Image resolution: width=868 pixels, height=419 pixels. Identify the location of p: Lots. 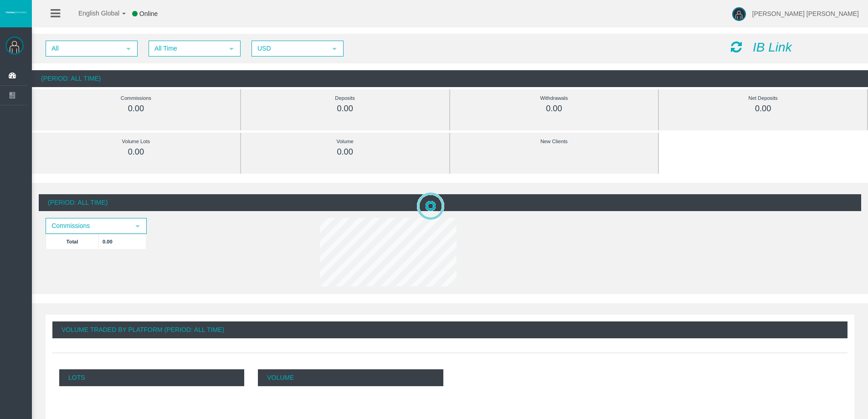
(152, 378).